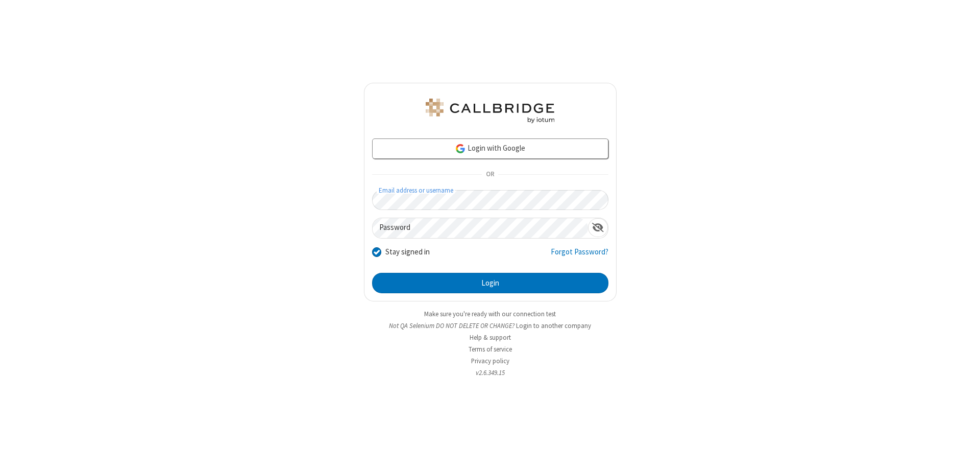 The height and width of the screenshot is (468, 980). I want to click on img: QA Selenium DO NOT DELETE OR CHANGE, so click(490, 111).